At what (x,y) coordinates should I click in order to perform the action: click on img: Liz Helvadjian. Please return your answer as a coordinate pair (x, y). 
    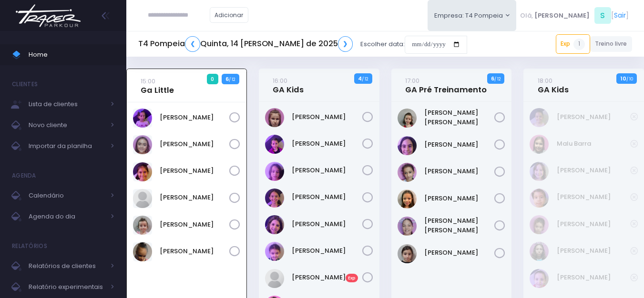
    Looking at the image, I should click on (275, 251).